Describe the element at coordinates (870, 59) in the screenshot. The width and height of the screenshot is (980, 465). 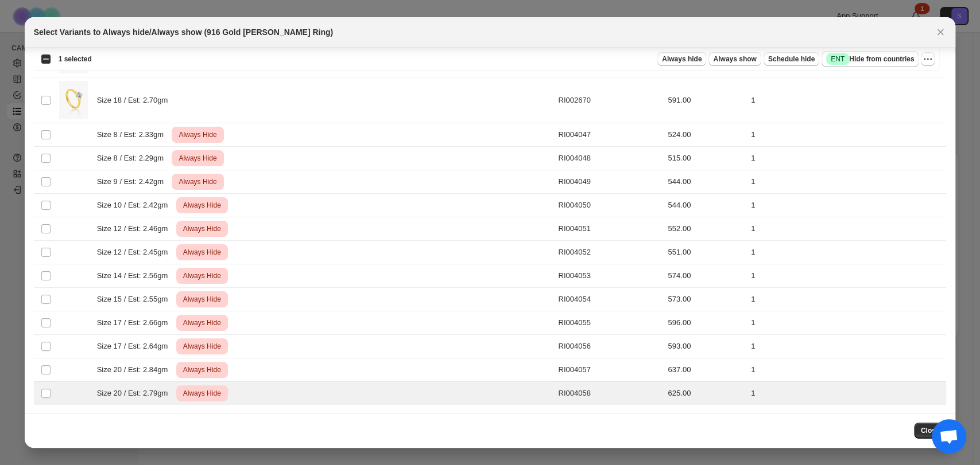
I see `button: SuccessENTHide from countries` at that location.